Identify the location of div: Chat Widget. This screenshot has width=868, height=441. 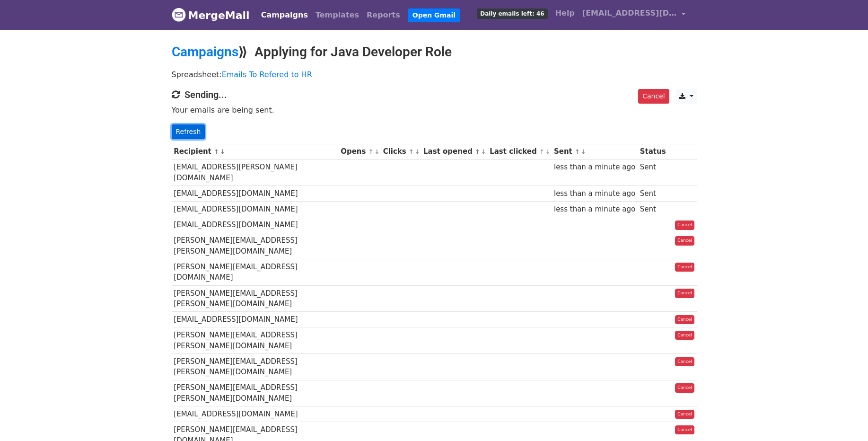
(844, 419).